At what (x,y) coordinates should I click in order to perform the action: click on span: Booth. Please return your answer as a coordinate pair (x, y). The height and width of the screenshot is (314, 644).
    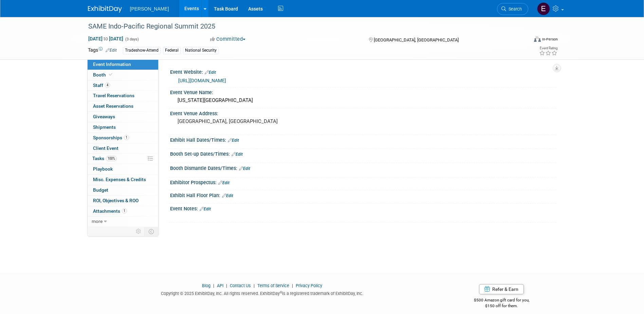
    Looking at the image, I should click on (103, 75).